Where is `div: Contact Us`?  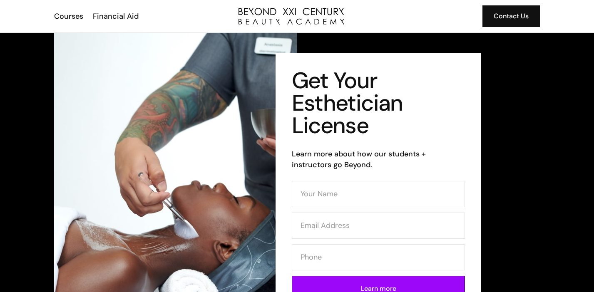
div: Contact Us is located at coordinates (511, 16).